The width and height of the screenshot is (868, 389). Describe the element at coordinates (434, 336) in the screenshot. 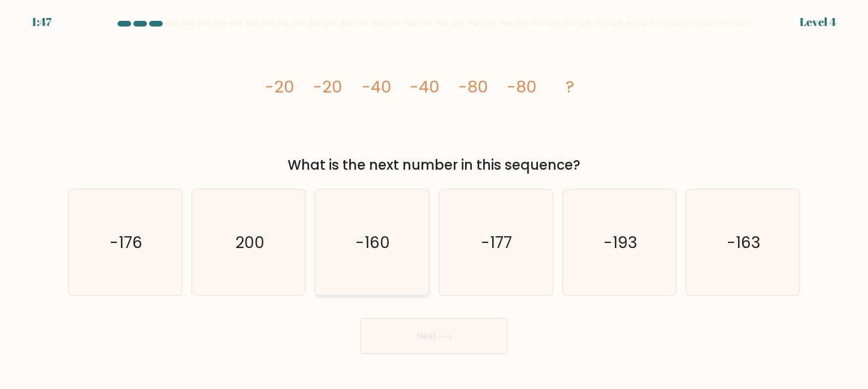

I see `button: Next` at that location.